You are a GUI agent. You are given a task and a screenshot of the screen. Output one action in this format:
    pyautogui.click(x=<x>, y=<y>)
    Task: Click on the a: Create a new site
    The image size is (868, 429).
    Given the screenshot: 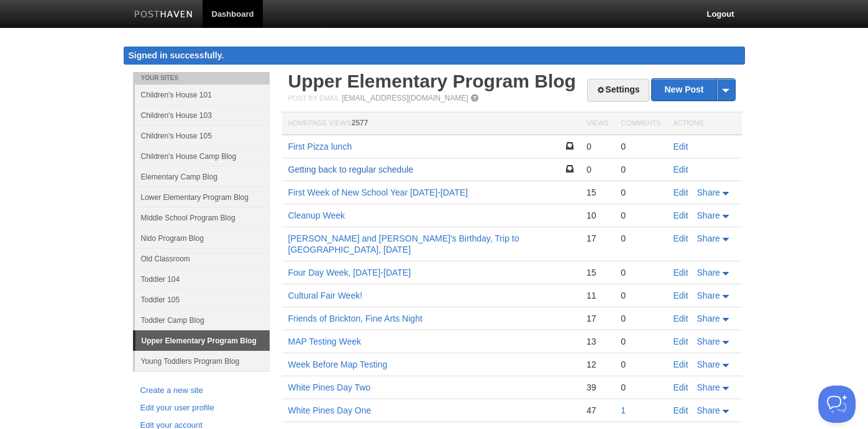 What is the action you would take?
    pyautogui.click(x=201, y=390)
    